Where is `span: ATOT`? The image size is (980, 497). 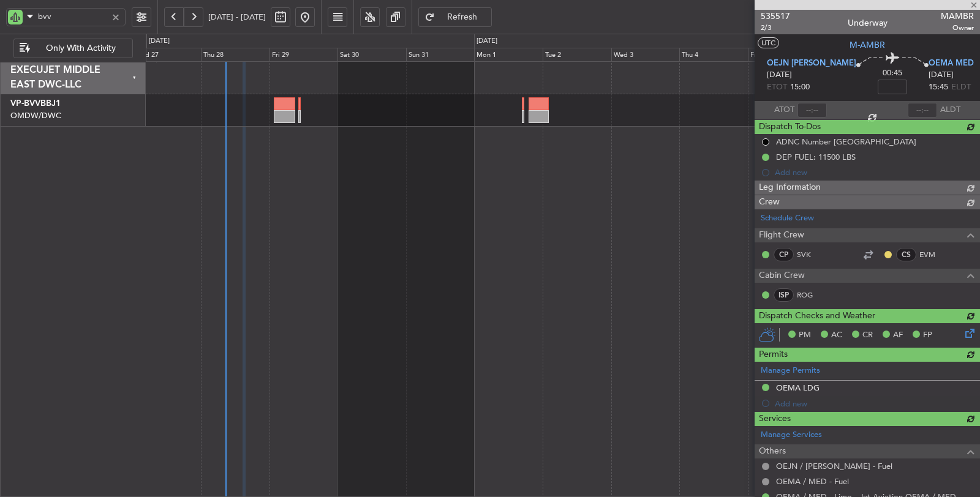
span: ATOT is located at coordinates (784, 110).